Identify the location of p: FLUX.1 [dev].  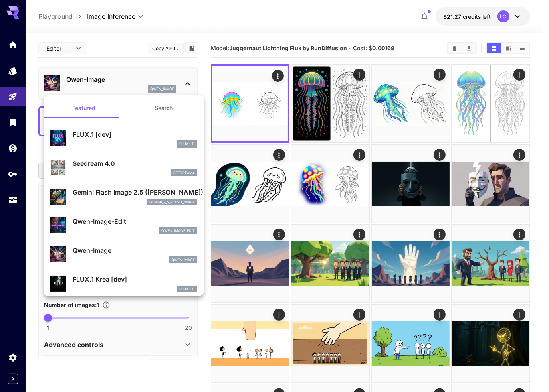
(135, 134).